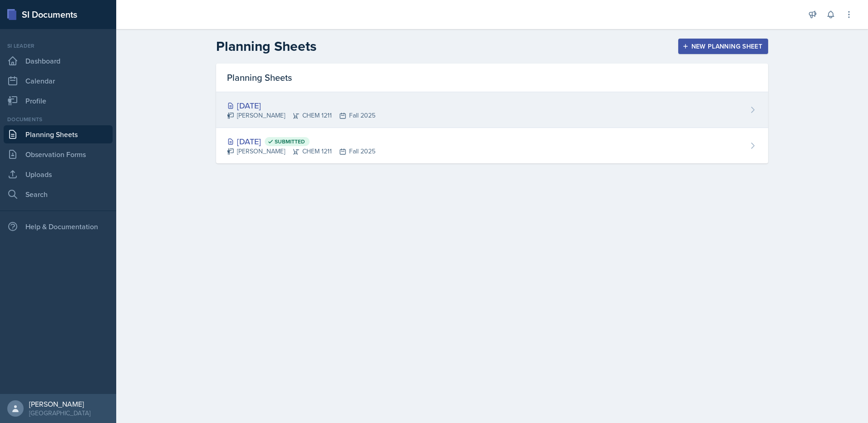 This screenshot has width=868, height=423. What do you see at coordinates (289, 141) in the screenshot?
I see `span: Submitted` at bounding box center [289, 141].